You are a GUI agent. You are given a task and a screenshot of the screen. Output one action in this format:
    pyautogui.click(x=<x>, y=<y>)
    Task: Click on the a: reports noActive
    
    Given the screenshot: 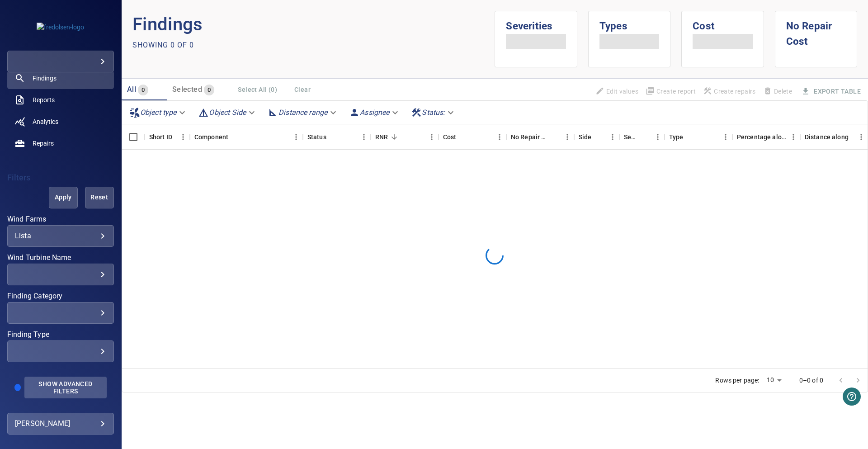 What is the action you would take?
    pyautogui.click(x=61, y=100)
    